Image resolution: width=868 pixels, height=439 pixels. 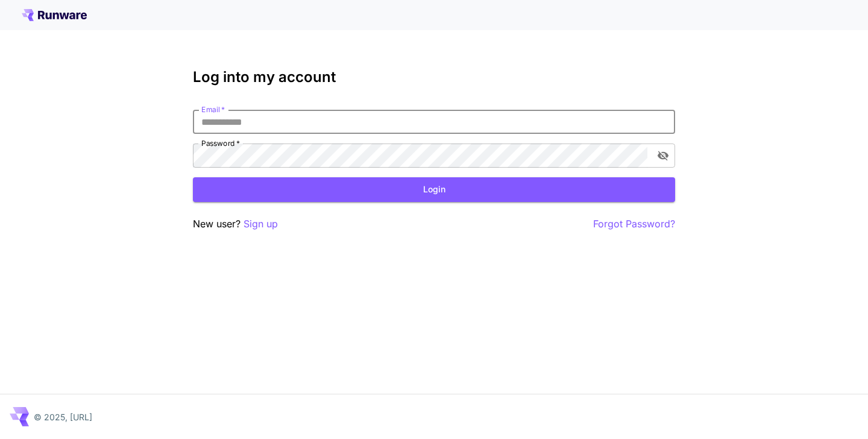 I want to click on h3: Log into my account, so click(x=434, y=77).